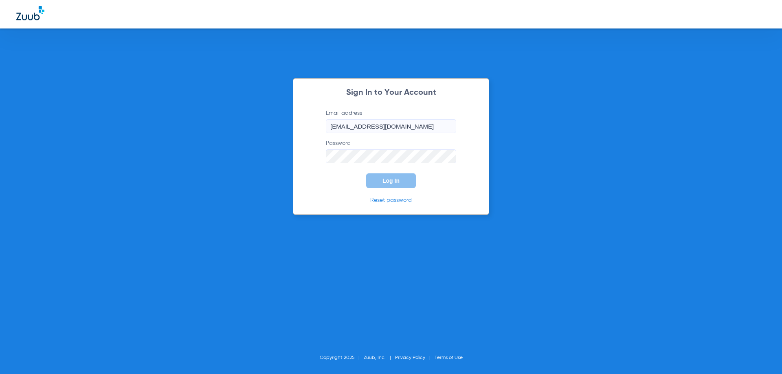 The width and height of the screenshot is (782, 374). Describe the element at coordinates (391, 121) in the screenshot. I see `label: Email address` at that location.